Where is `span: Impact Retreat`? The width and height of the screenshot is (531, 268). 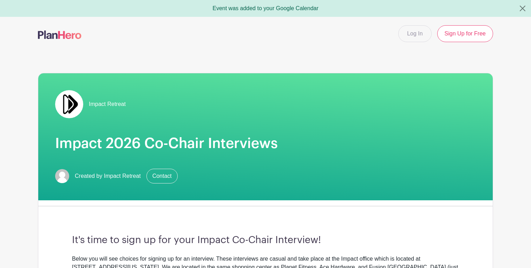
span: Impact Retreat is located at coordinates (107, 104).